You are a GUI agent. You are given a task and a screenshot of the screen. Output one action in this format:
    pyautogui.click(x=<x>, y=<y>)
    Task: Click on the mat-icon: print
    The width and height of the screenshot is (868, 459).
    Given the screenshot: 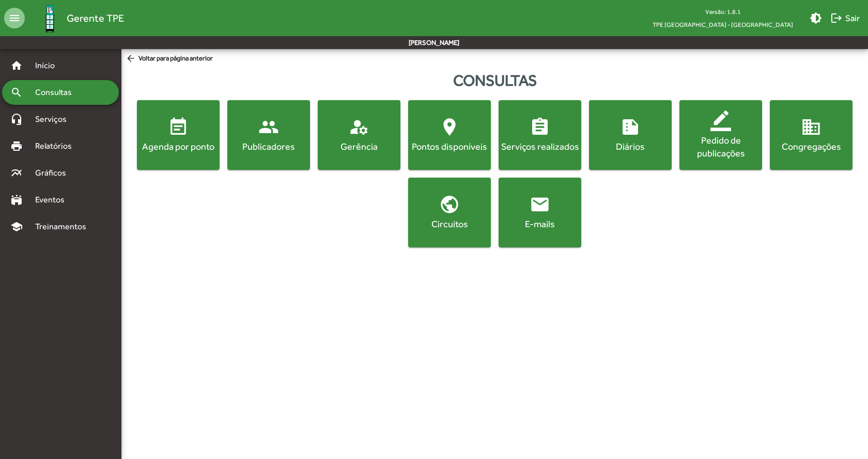 What is the action you would take?
    pyautogui.click(x=16, y=146)
    